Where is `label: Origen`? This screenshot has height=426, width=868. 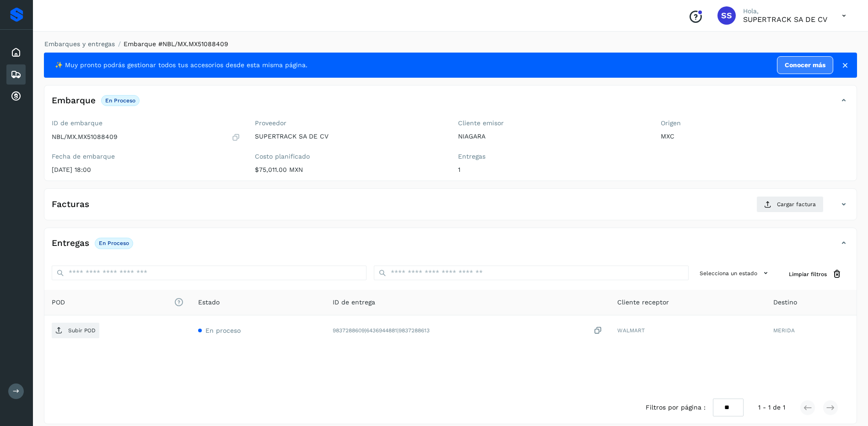 label: Origen is located at coordinates (755, 123).